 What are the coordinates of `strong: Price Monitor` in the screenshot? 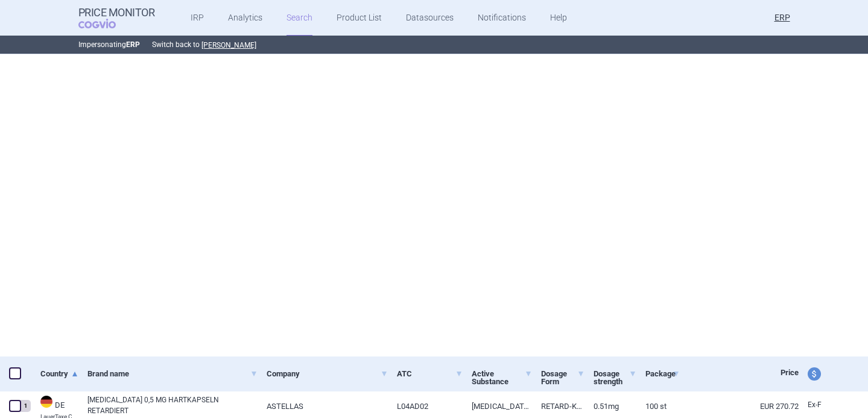 It's located at (117, 13).